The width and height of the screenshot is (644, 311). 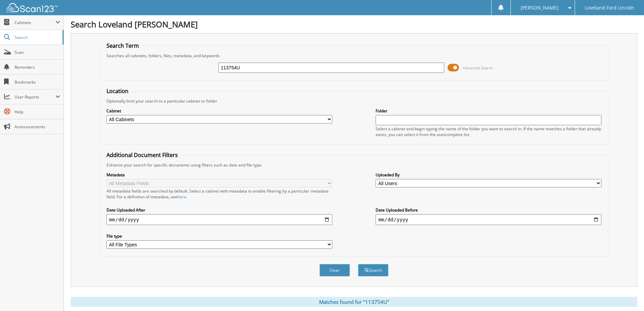 What do you see at coordinates (334, 270) in the screenshot?
I see `button: Clear` at bounding box center [334, 270].